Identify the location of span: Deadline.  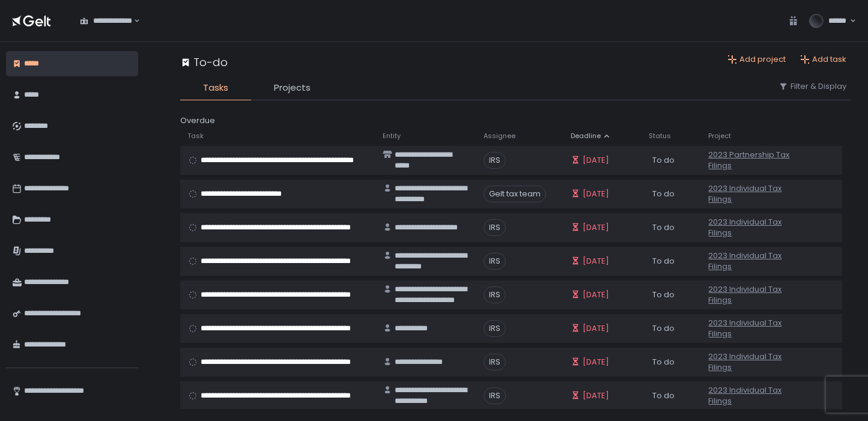
(585, 135).